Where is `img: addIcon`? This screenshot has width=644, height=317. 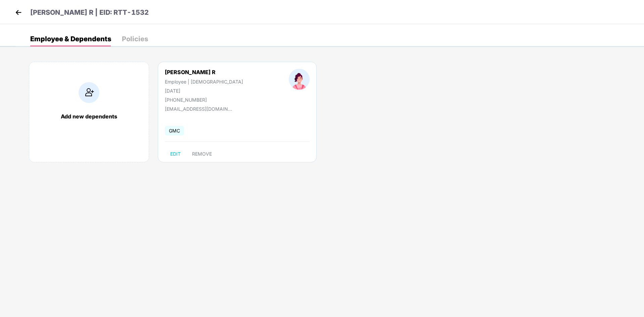
img: addIcon is located at coordinates (89, 93).